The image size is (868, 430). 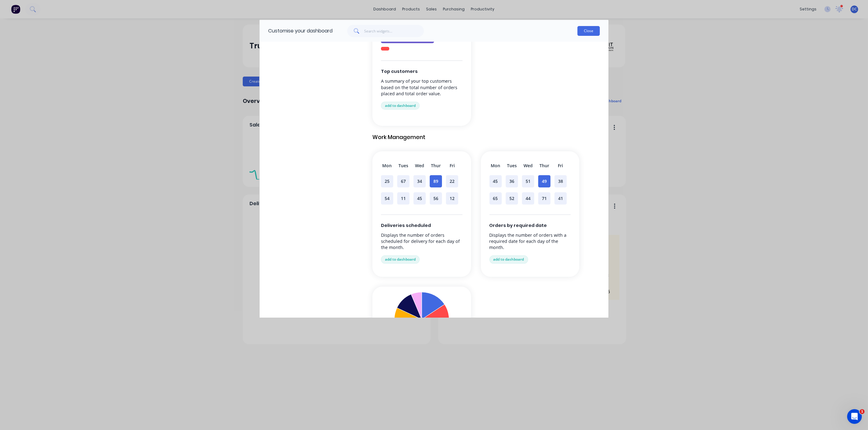 What do you see at coordinates (452, 199) in the screenshot?
I see `div: 12` at bounding box center [452, 199].